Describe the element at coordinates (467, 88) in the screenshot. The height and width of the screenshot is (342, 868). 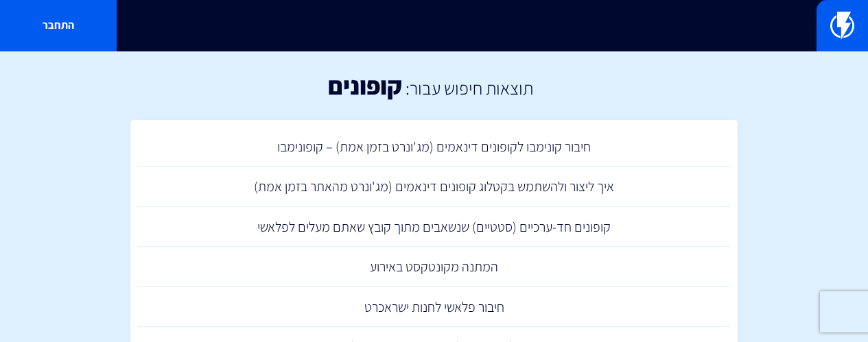
I see `h2: תוצאות חיפוש עבור:` at that location.